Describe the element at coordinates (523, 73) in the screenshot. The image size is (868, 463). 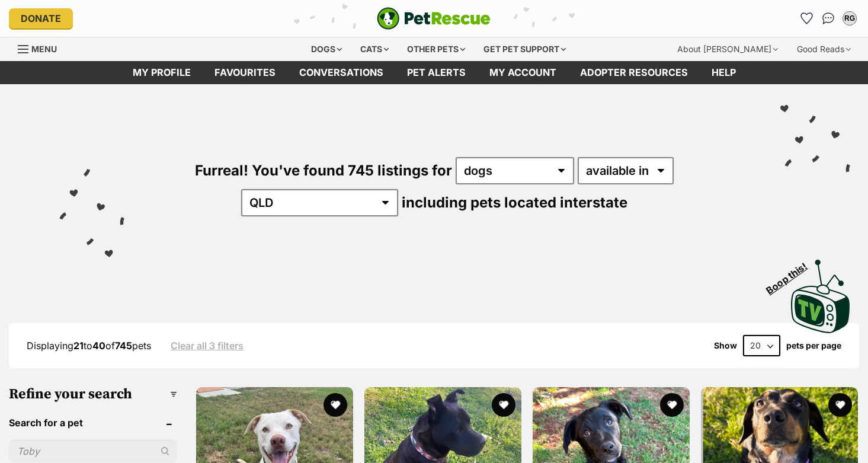
I see `a: My account` at that location.